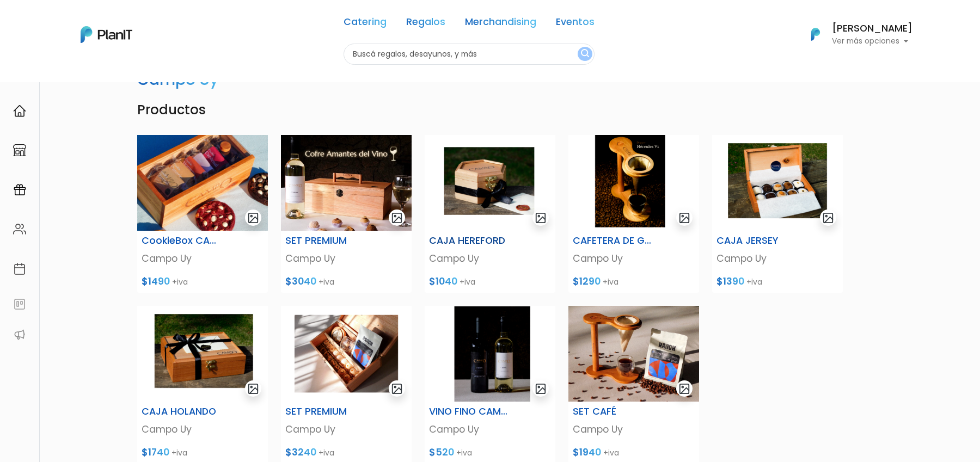 This screenshot has height=462, width=980. Describe the element at coordinates (443, 281) in the screenshot. I see `span: $1040` at that location.